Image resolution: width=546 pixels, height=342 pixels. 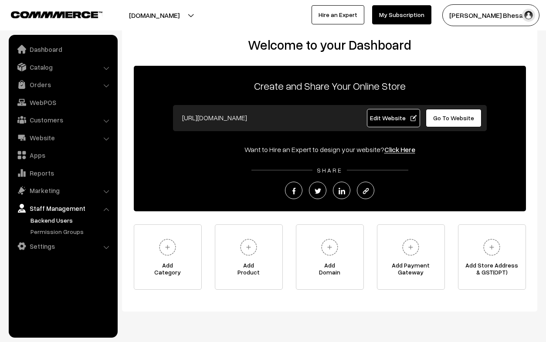 I want to click on a: Permission Groups, so click(x=71, y=231).